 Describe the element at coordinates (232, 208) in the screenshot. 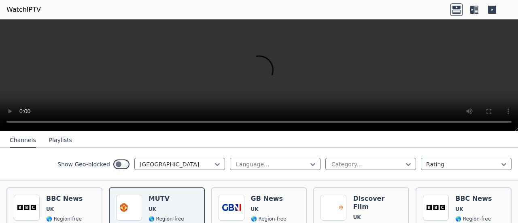

I see `img: GB News` at that location.